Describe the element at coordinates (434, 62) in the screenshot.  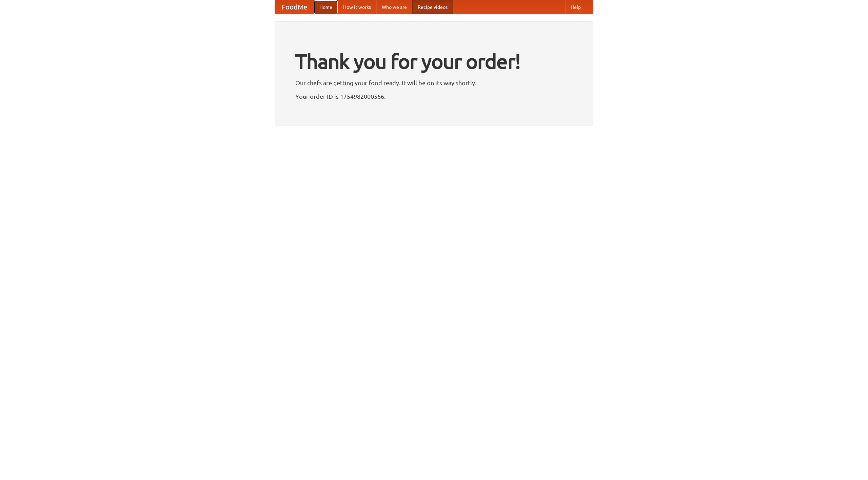
I see `h1: Thank you for your order!` at that location.